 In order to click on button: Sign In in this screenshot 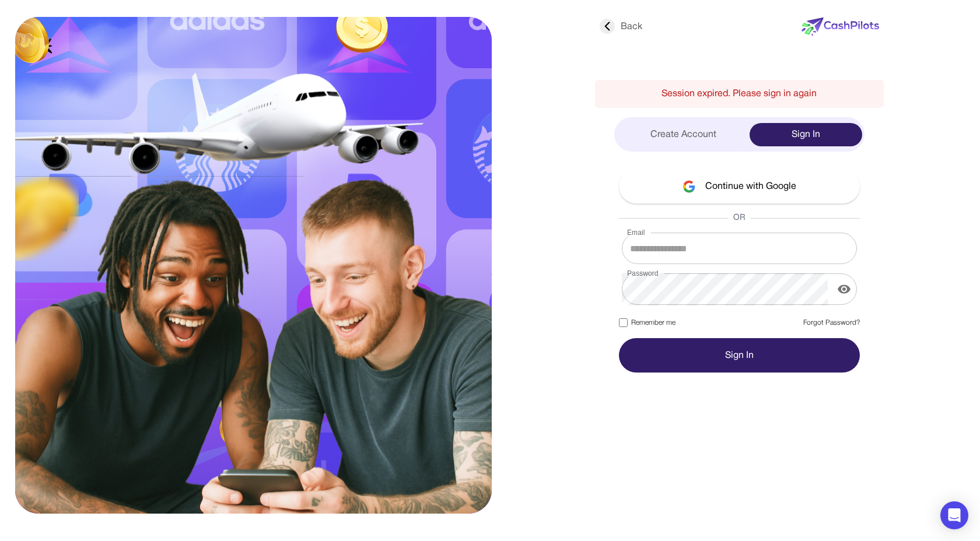, I will do `click(739, 355)`.